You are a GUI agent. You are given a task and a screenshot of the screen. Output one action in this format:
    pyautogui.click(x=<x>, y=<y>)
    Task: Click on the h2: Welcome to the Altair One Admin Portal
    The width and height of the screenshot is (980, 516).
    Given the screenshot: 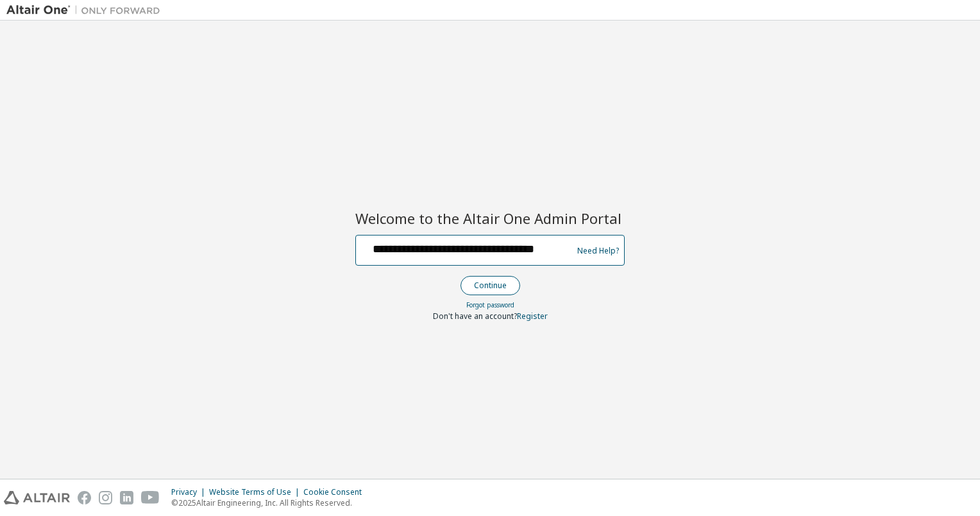 What is the action you would take?
    pyautogui.click(x=490, y=218)
    